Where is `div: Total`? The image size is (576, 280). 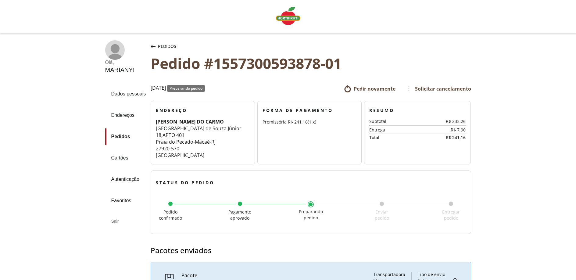
div: Total is located at coordinates (393, 137).